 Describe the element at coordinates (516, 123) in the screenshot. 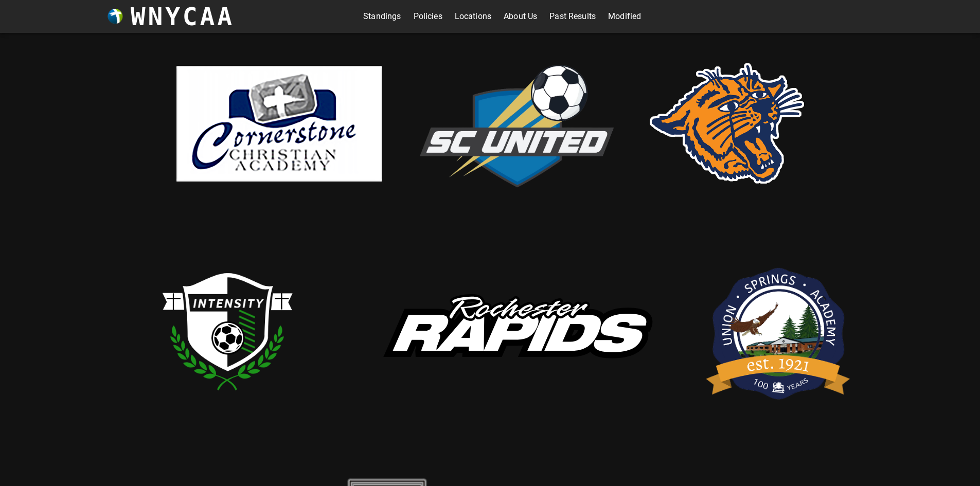

I see `img: scUnited.png` at that location.